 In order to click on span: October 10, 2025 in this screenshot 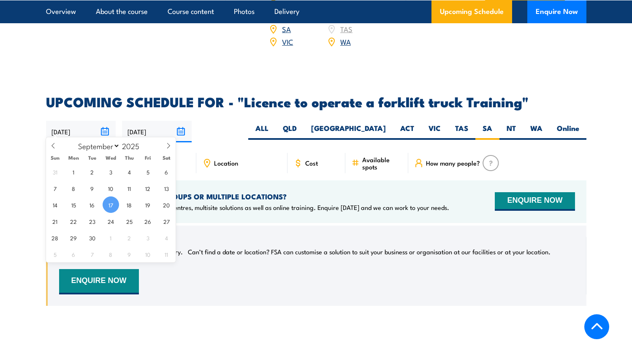, I will do `click(148, 254)`.